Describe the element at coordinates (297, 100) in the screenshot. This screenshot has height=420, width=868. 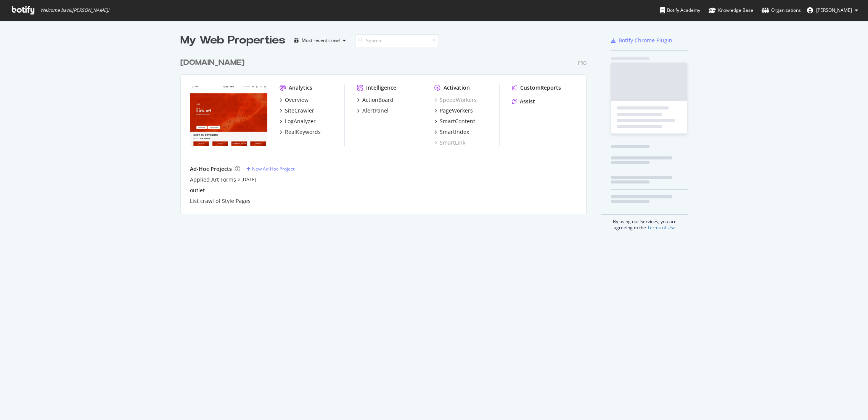
I see `div: Overview` at that location.